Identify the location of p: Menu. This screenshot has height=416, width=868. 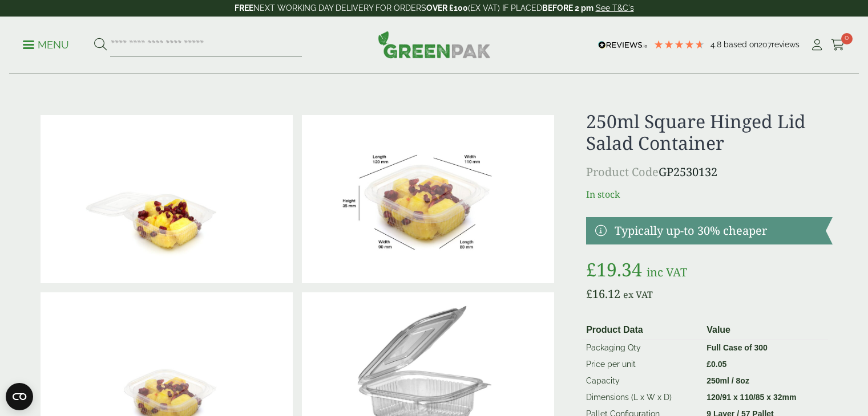
(45, 45).